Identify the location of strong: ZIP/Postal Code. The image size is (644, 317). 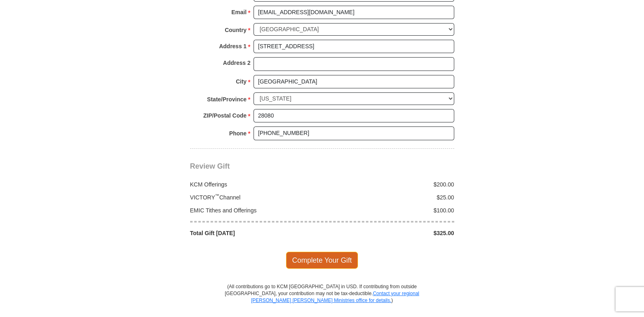
(224, 115).